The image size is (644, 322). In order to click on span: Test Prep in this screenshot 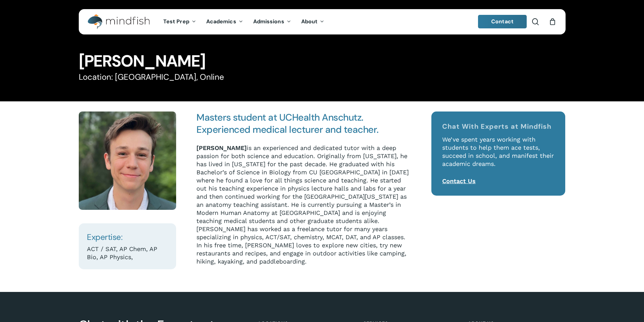, I will do `click(176, 21)`.